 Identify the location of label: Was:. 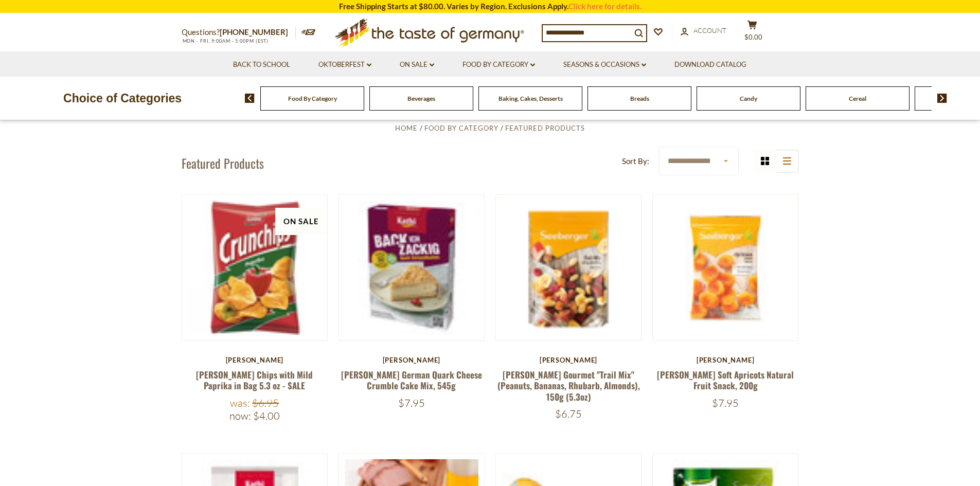
(240, 403).